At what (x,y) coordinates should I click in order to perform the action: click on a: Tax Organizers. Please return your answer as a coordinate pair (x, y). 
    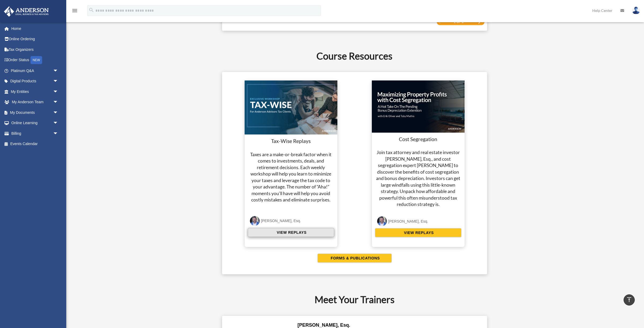
    Looking at the image, I should click on (35, 50).